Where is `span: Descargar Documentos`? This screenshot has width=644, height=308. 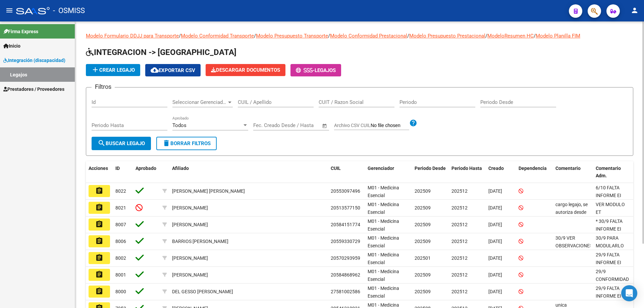
span: Descargar Documentos is located at coordinates (245, 70).